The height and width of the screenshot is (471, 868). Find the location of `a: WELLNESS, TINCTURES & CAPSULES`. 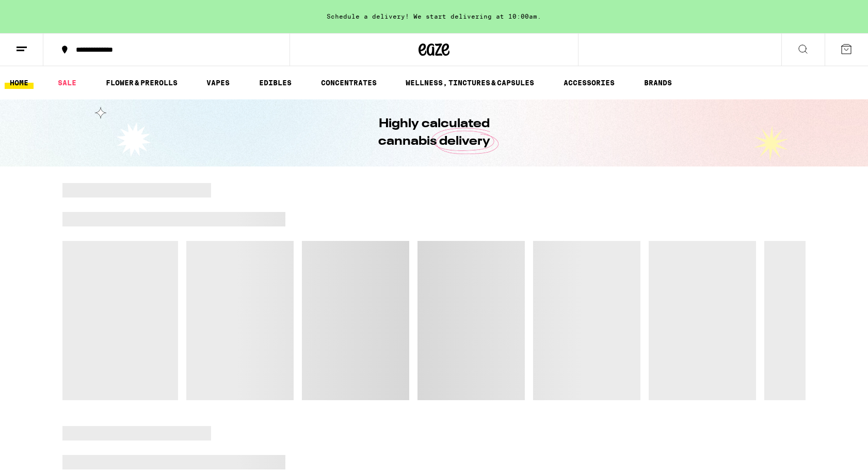

a: WELLNESS, TINCTURES & CAPSULES is located at coordinates (470, 83).